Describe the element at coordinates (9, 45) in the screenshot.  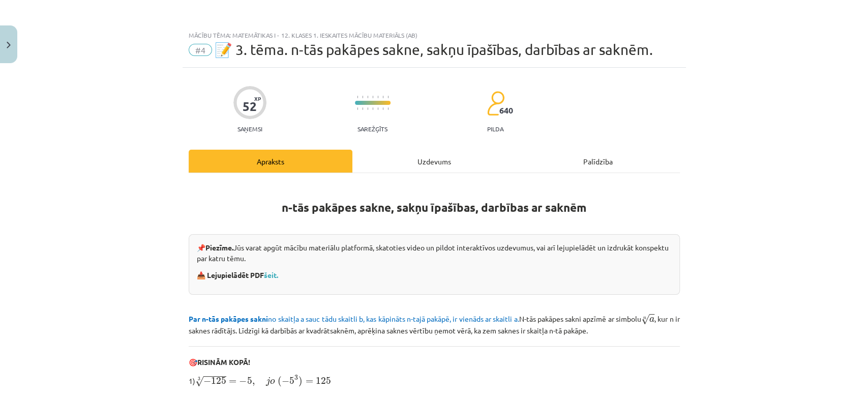
I see `img: icon-close-lesson-0947bae3869378f0d4975bcd49f059093ad1ed9edebbc8119c70593378902aed.svg` at that location.